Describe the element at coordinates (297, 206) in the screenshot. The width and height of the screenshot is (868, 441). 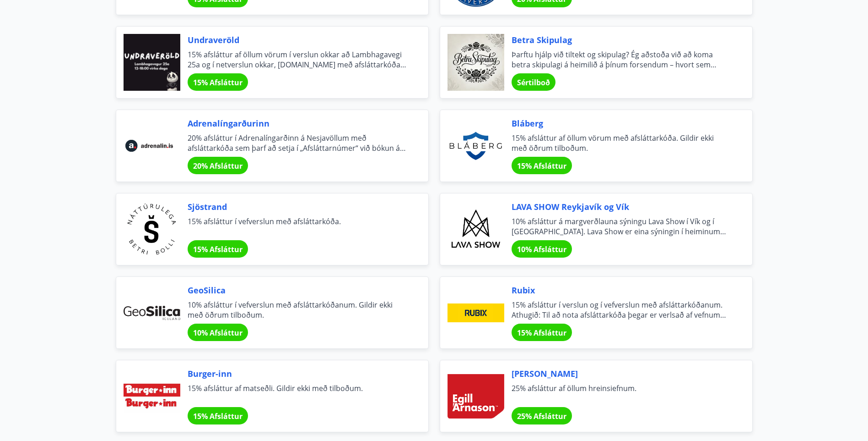
I see `span: Sjöstrand` at that location.